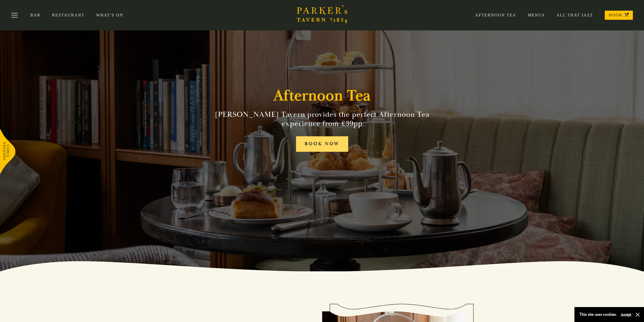  What do you see at coordinates (598, 314) in the screenshot?
I see `p: This site uses cookies.` at bounding box center [598, 314].